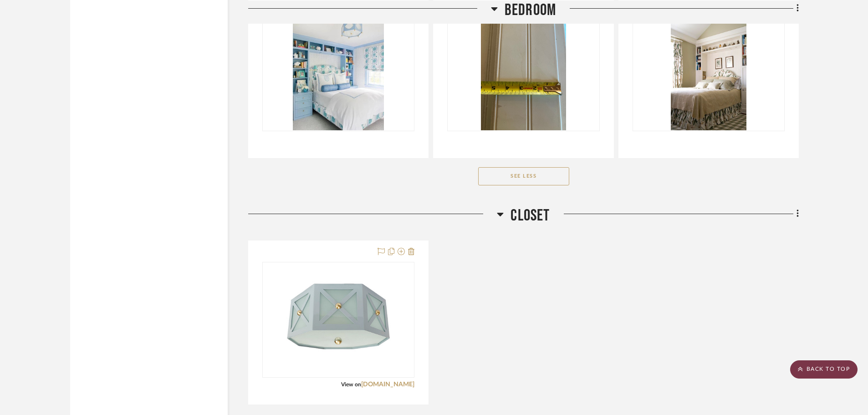 The width and height of the screenshot is (868, 415). Describe the element at coordinates (351, 384) in the screenshot. I see `span: View on` at that location.